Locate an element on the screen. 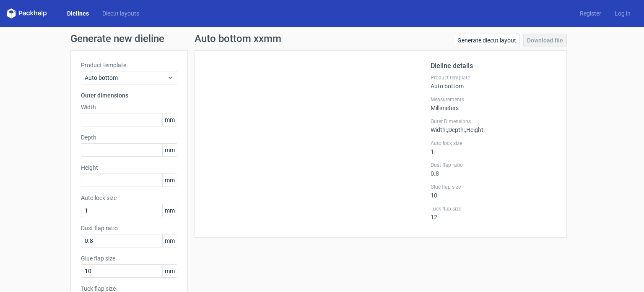 This screenshot has height=292, width=644. h1: Generate new dieline is located at coordinates (322, 39).